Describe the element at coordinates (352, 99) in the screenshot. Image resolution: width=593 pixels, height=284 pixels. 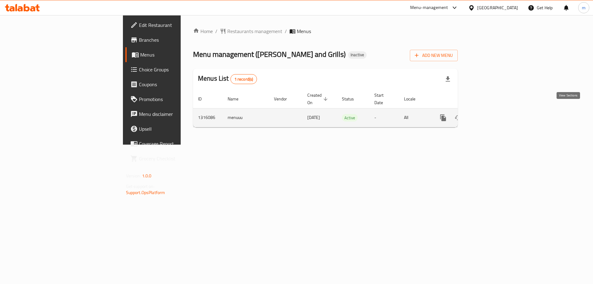
I see `span: Status` at that location.